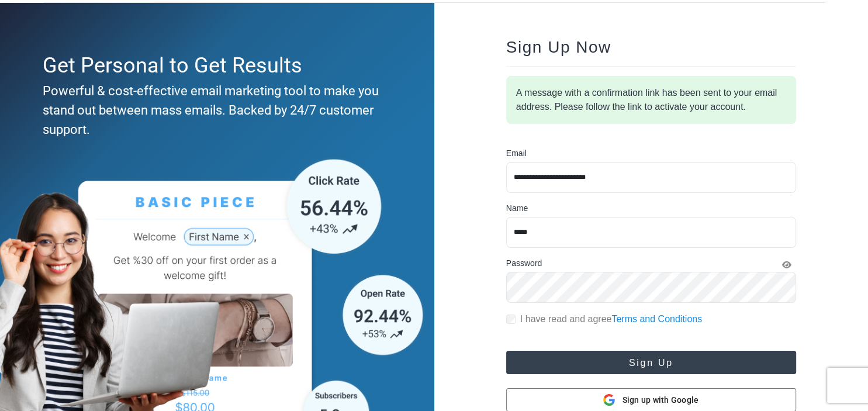  Describe the element at coordinates (611, 319) in the screenshot. I see `label: I have read and agree` at that location.